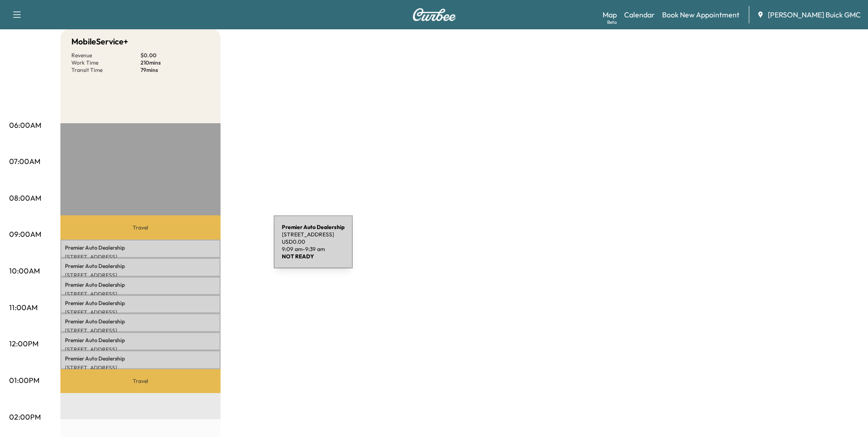  Describe the element at coordinates (175, 63) in the screenshot. I see `p: 210 mins` at that location.